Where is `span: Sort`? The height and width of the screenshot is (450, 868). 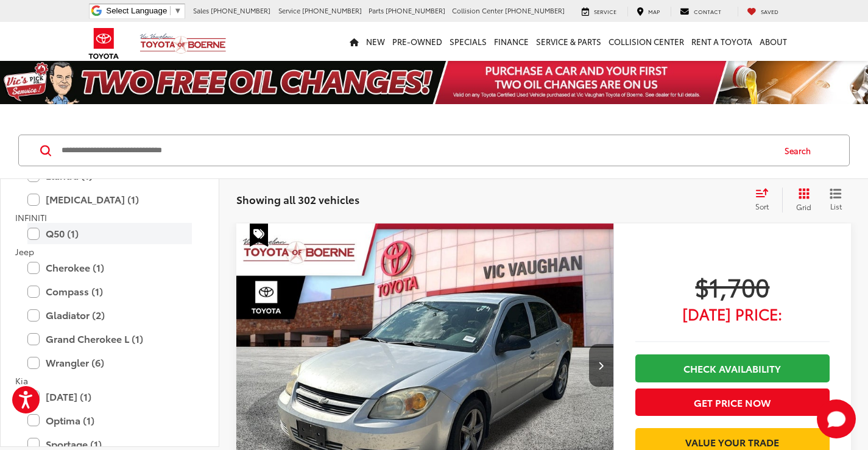
span: Sort is located at coordinates (762, 206).